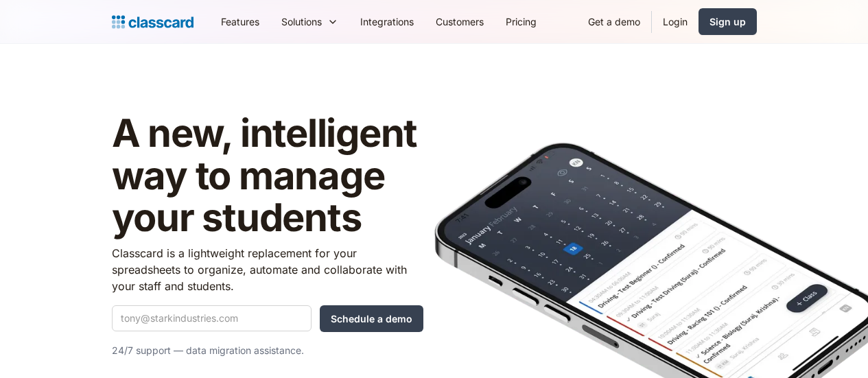 This screenshot has height=378, width=868. What do you see at coordinates (727, 21) in the screenshot?
I see `a: Sign up` at bounding box center [727, 21].